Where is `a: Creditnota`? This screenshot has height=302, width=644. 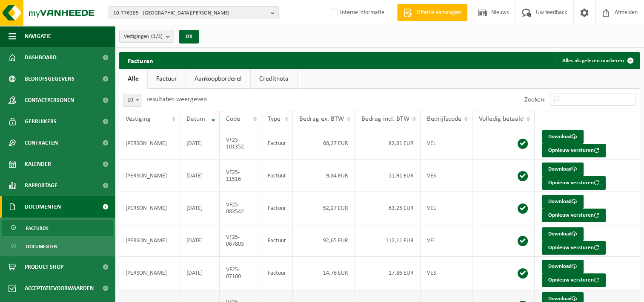 a: Creditnota is located at coordinates (274, 79).